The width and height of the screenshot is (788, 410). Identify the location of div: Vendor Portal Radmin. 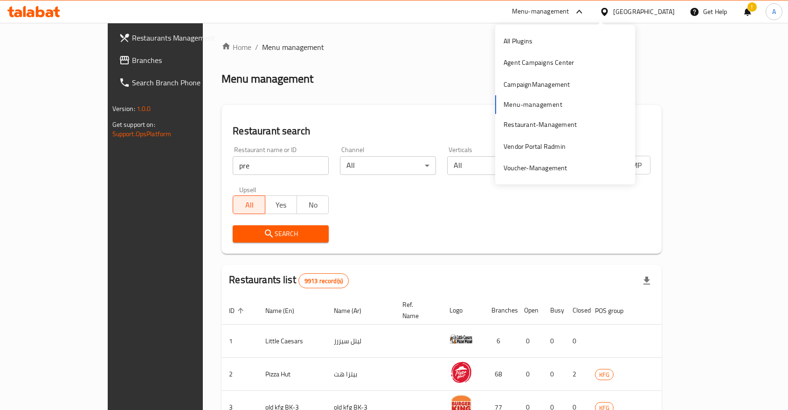
(534, 146).